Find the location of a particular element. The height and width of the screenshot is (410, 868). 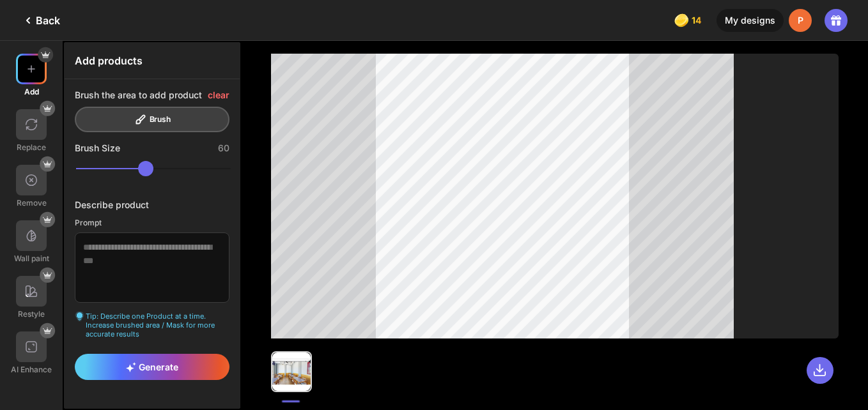

div: Restyle is located at coordinates (31, 314).